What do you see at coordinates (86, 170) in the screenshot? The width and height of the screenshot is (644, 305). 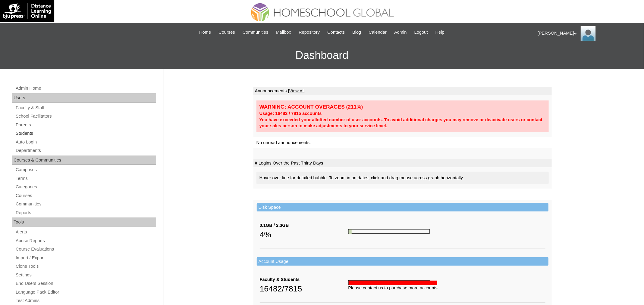 I see `a: Campuses` at bounding box center [86, 170].